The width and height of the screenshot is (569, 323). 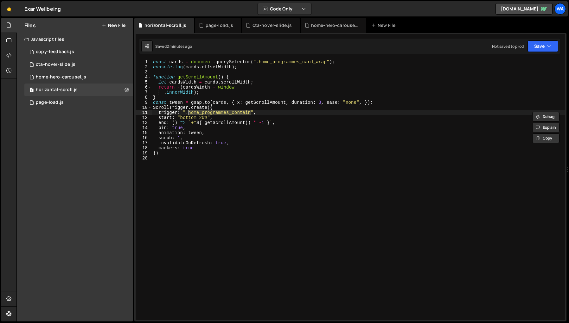 What do you see at coordinates (143, 87) in the screenshot?
I see `div: 6` at bounding box center [143, 87].